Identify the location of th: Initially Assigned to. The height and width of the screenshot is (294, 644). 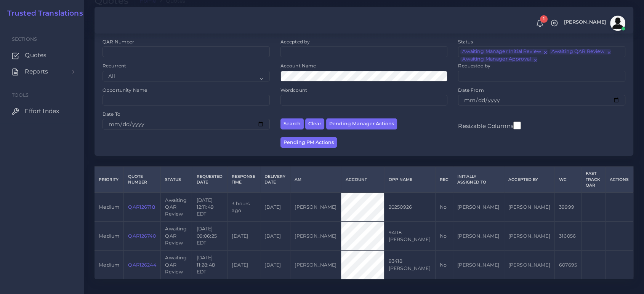
(478, 180).